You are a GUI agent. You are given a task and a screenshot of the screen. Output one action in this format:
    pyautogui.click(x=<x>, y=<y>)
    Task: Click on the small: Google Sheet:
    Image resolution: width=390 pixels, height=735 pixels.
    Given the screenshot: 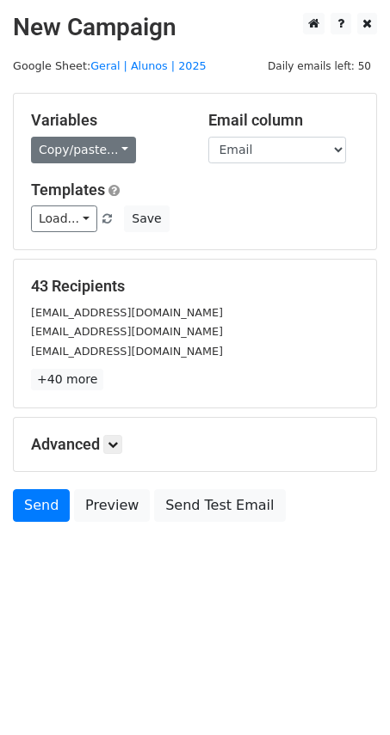 What is the action you would take?
    pyautogui.click(x=109, y=65)
    